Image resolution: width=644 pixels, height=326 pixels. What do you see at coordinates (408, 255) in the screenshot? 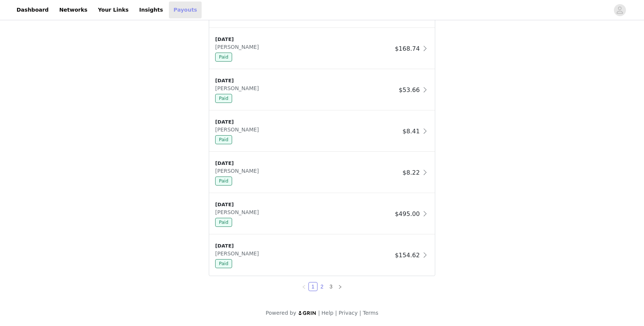
I see `span: $154.62` at bounding box center [408, 255].